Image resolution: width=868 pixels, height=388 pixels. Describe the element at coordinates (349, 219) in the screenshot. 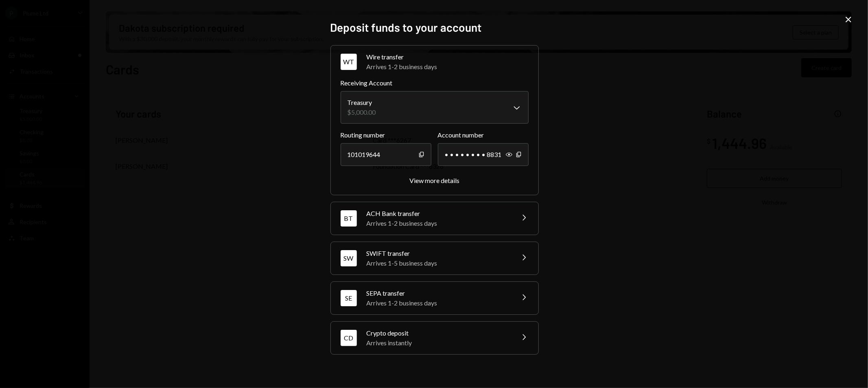

I see `div: BT` at that location.